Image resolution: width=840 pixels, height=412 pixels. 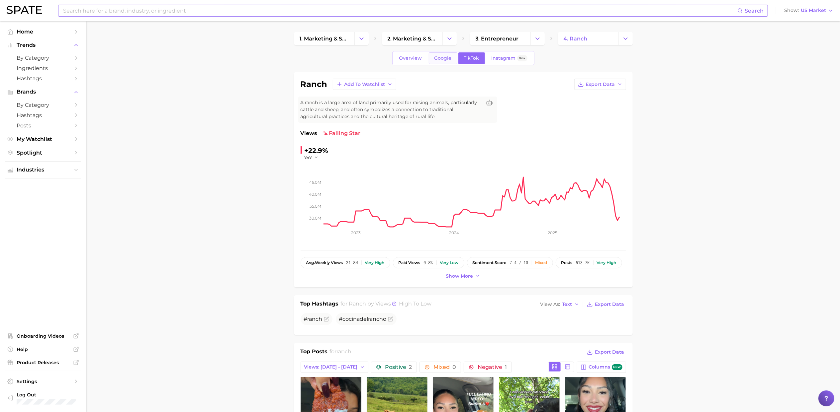 I want to click on h1: ranch, so click(x=314, y=84).